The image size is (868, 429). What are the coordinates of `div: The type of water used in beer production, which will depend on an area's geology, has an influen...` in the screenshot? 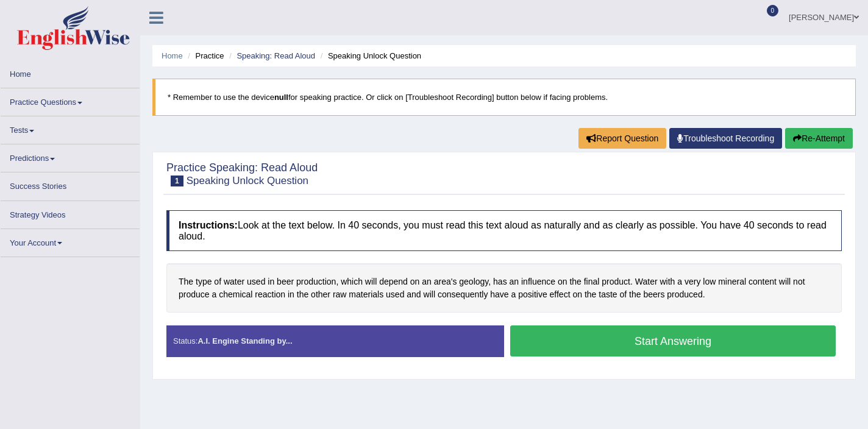 It's located at (504, 287).